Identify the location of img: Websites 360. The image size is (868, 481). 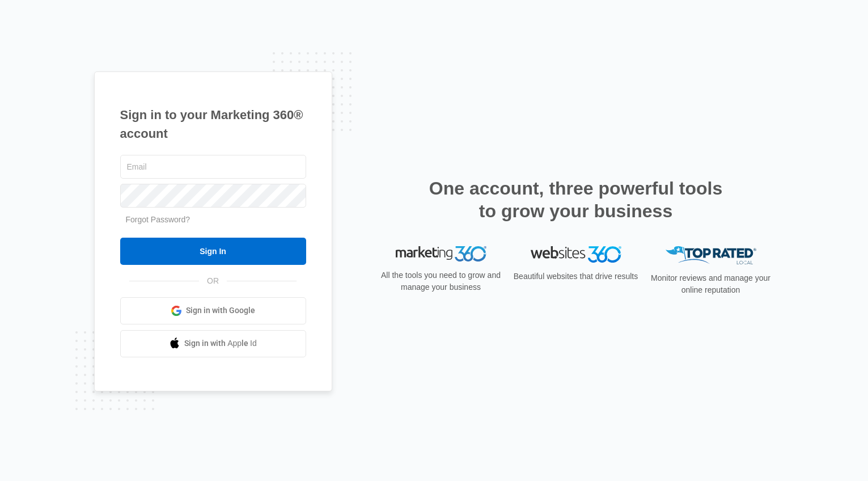
(576, 254).